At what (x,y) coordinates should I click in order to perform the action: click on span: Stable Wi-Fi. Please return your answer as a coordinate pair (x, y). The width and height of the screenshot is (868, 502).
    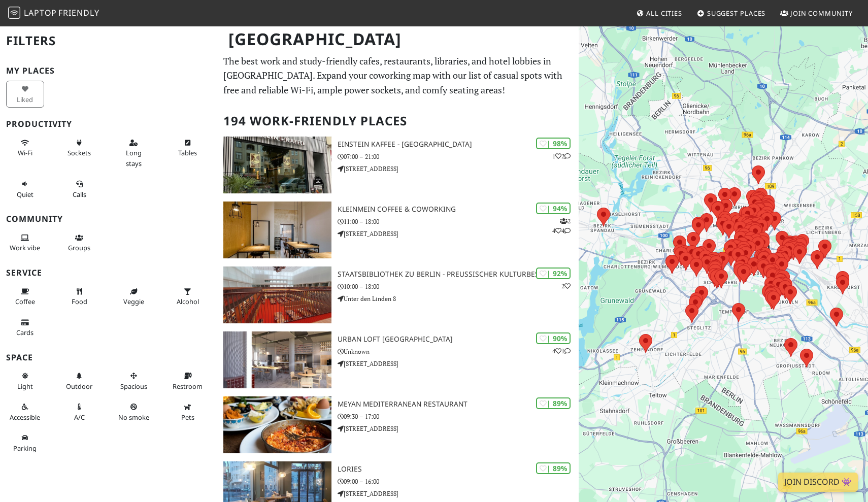
    Looking at the image, I should click on (25, 153).